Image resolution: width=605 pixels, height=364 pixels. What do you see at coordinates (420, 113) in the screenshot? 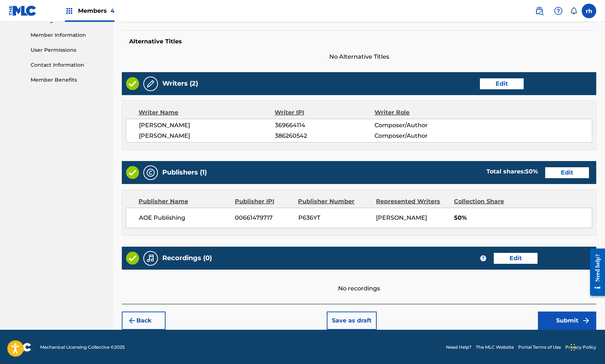
I see `div: Writer Role` at bounding box center [420, 113].